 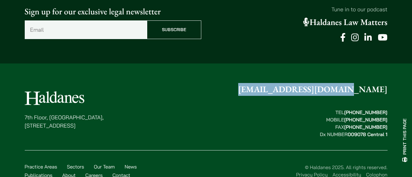 What do you see at coordinates (174, 30) in the screenshot?
I see `input: Subscribe` at bounding box center [174, 30].